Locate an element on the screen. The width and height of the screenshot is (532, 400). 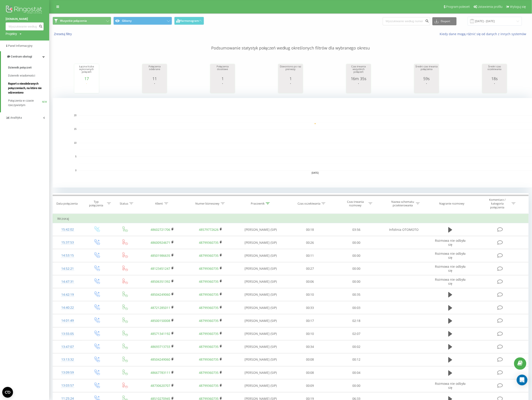
td: 00:34 is located at coordinates (310, 347).